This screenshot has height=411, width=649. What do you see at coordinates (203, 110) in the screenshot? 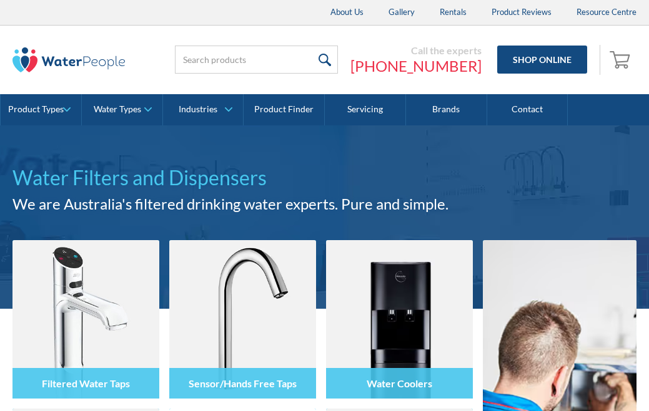
I see `a: Industries` at bounding box center [203, 110].